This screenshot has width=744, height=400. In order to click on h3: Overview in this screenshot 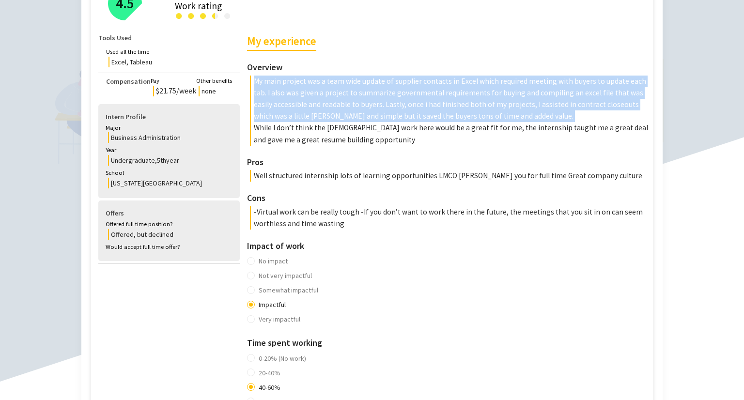, I will do `click(447, 67)`.